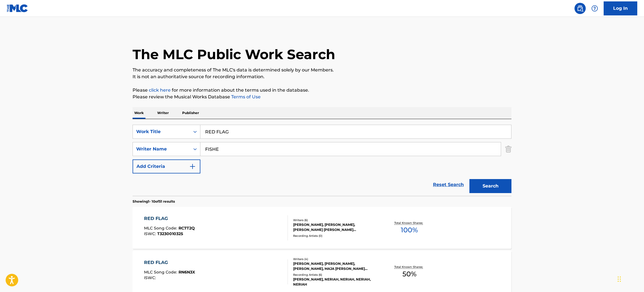 The width and height of the screenshot is (644, 292). I want to click on a: click here, so click(160, 90).